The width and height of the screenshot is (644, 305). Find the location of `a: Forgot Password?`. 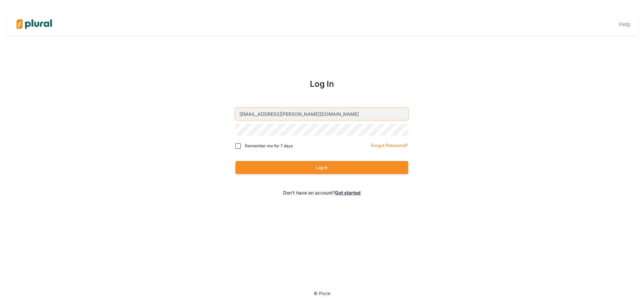

a: Forgot Password? is located at coordinates (390, 145).